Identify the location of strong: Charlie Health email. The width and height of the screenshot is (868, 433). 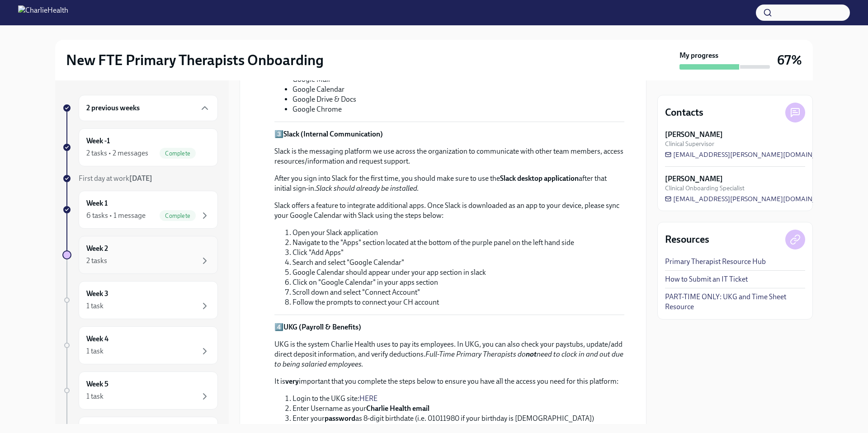
(398, 408).